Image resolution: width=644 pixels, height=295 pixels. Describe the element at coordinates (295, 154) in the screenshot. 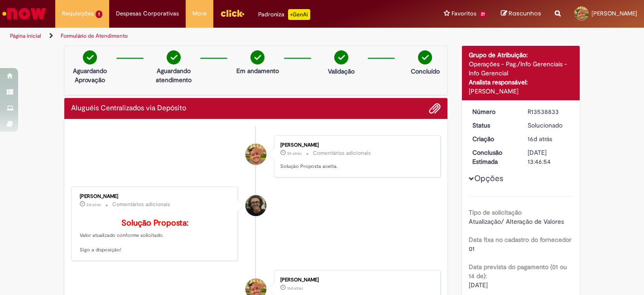

I see `span: 5h atrás` at that location.